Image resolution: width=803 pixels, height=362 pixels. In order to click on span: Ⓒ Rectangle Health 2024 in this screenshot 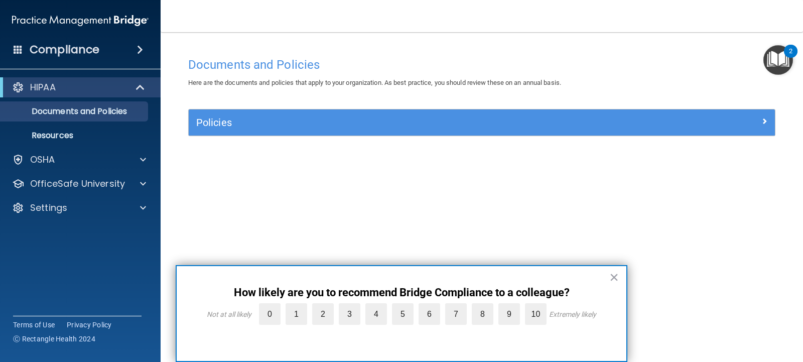, I will do `click(54, 339)`.